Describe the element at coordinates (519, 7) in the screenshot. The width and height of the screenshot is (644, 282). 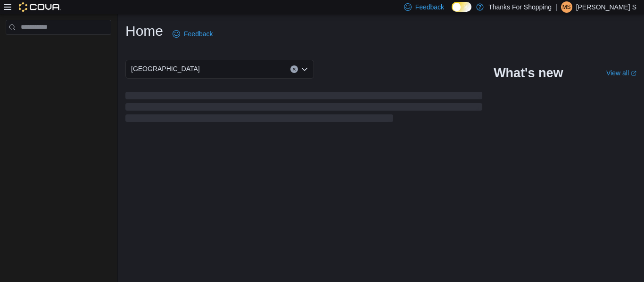
I see `p: Thanks For Shopping` at that location.